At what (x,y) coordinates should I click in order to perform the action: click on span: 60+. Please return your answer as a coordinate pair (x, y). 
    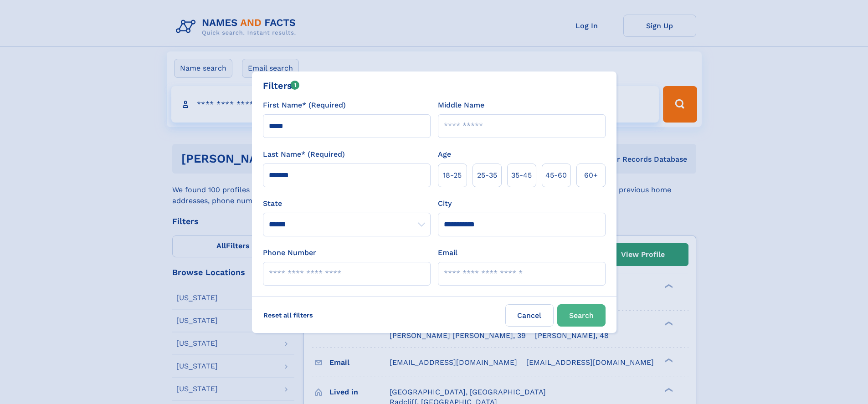
    Looking at the image, I should click on (592, 175).